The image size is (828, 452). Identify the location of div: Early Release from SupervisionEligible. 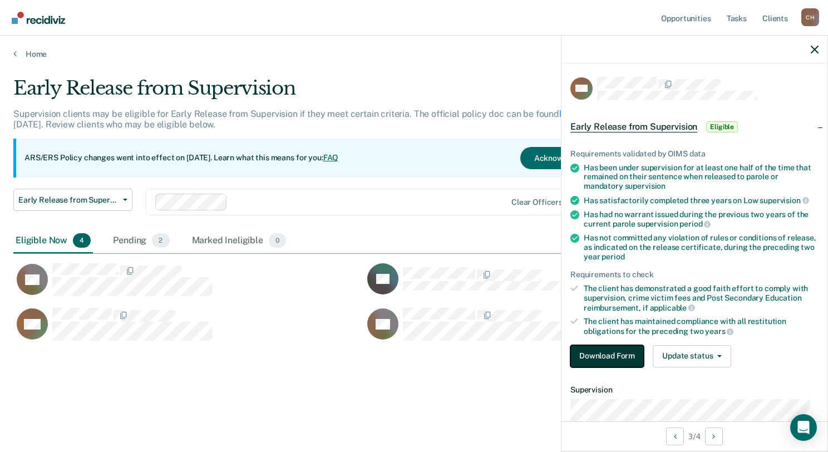
(694, 127).